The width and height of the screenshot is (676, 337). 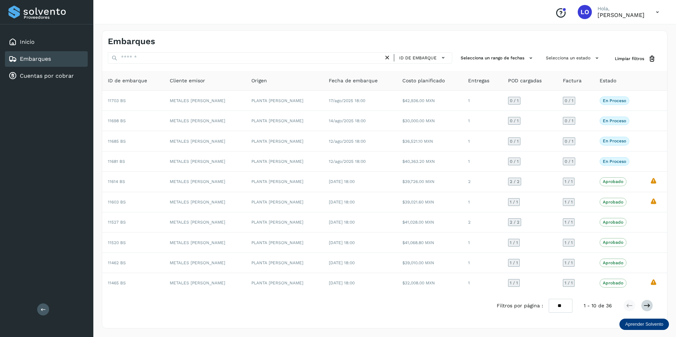 What do you see at coordinates (47, 76) in the screenshot?
I see `a: Cuentas por cobrar` at bounding box center [47, 76].